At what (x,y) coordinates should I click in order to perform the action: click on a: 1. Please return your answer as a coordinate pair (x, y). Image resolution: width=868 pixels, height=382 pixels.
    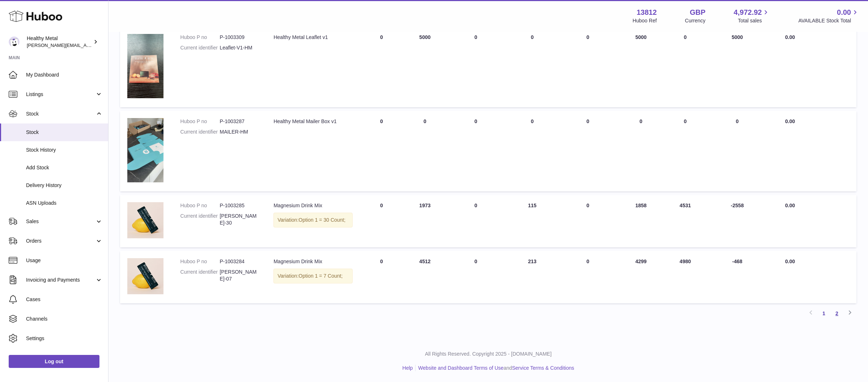
    Looking at the image, I should click on (824, 313).